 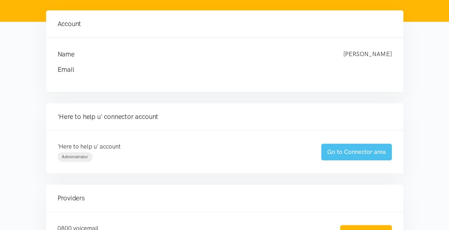 What do you see at coordinates (217, 70) in the screenshot?
I see `h4: Email` at bounding box center [217, 70].